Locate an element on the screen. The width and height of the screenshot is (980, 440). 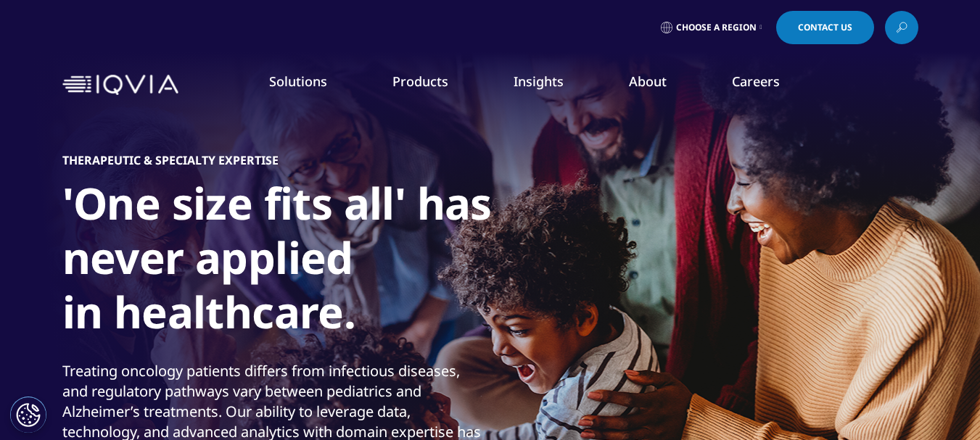
a: Insights is located at coordinates (538, 82).